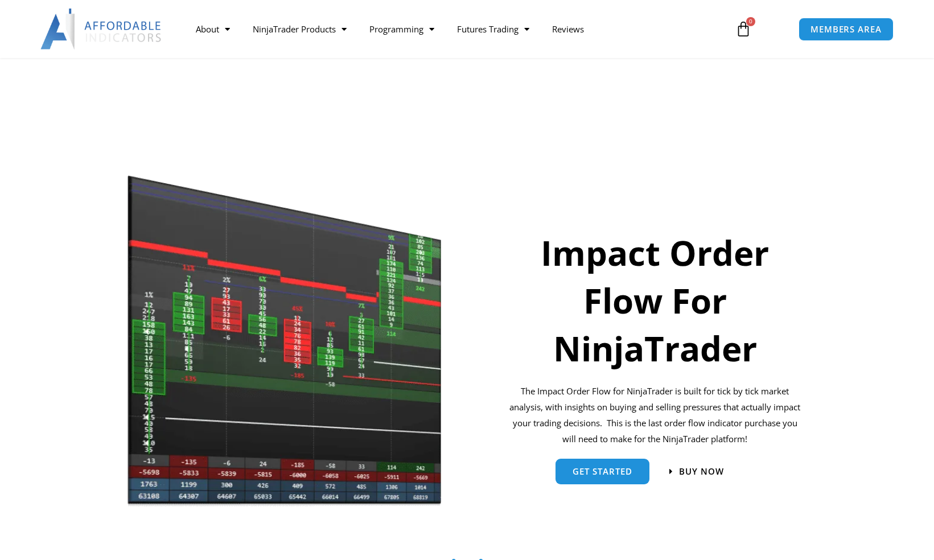 This screenshot has height=560, width=934. I want to click on a: NinjaTrader Products, so click(300, 29).